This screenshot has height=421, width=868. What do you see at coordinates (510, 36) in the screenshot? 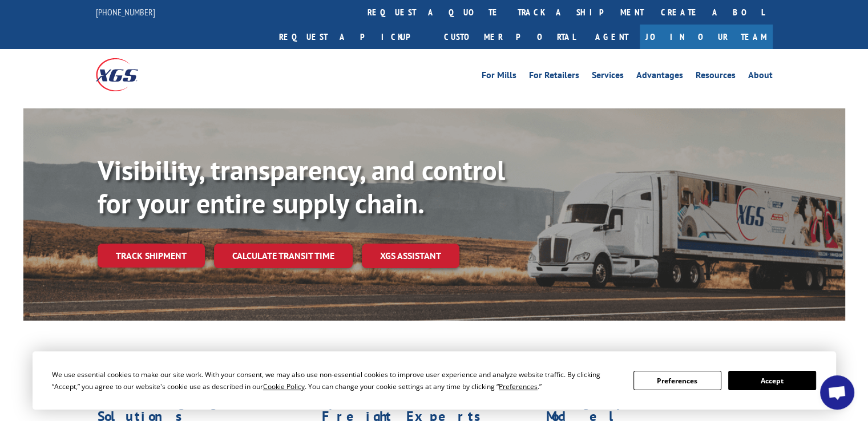
I see `a: Customer Portal` at bounding box center [510, 36].